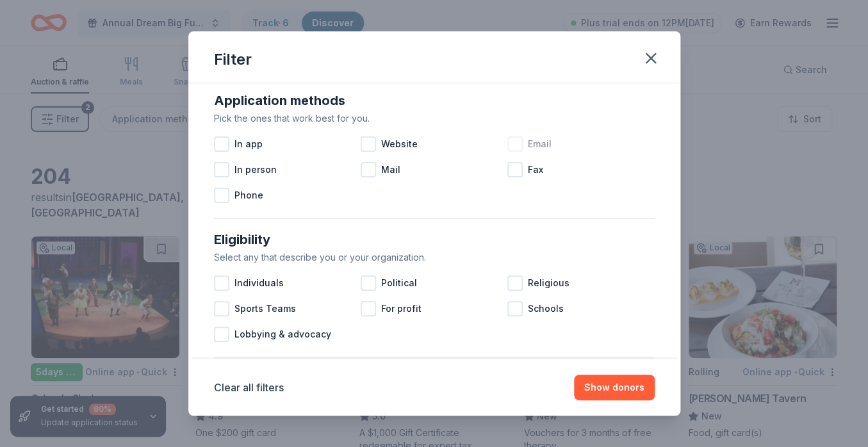  What do you see at coordinates (390, 169) in the screenshot?
I see `span: Mail` at bounding box center [390, 169].